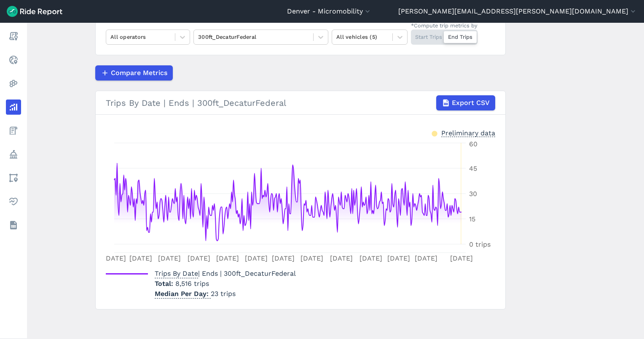  Describe the element at coordinates (164, 283) in the screenshot. I see `span: Total` at that location.